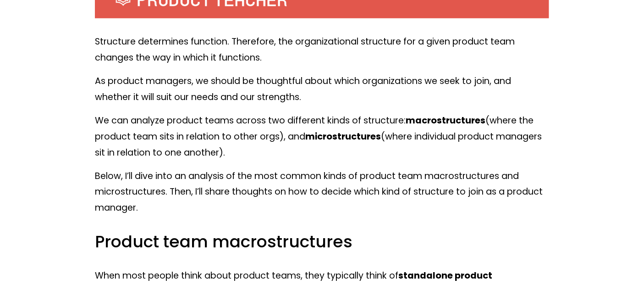 This screenshot has height=285, width=644. Describe the element at coordinates (322, 90) in the screenshot. I see `p: As product managers, we should be thoughtful about which organizations we seek to join, and wheth...` at that location.